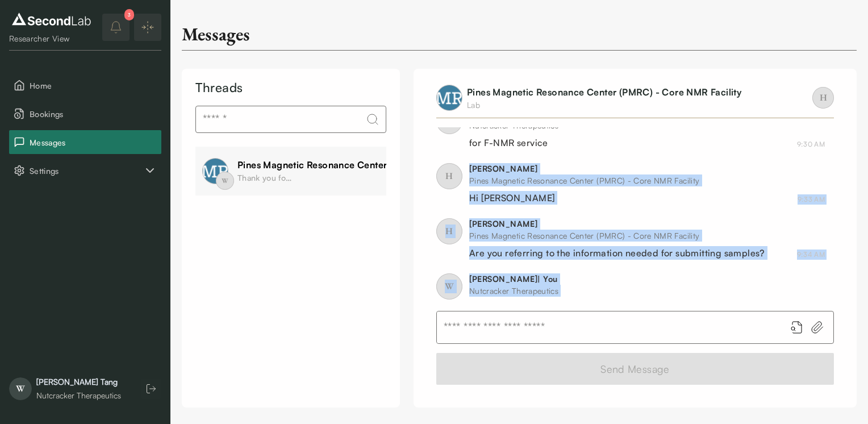  What do you see at coordinates (811, 254) in the screenshot?
I see `div: August 7, 2025 9:34 AM` at bounding box center [811, 254].